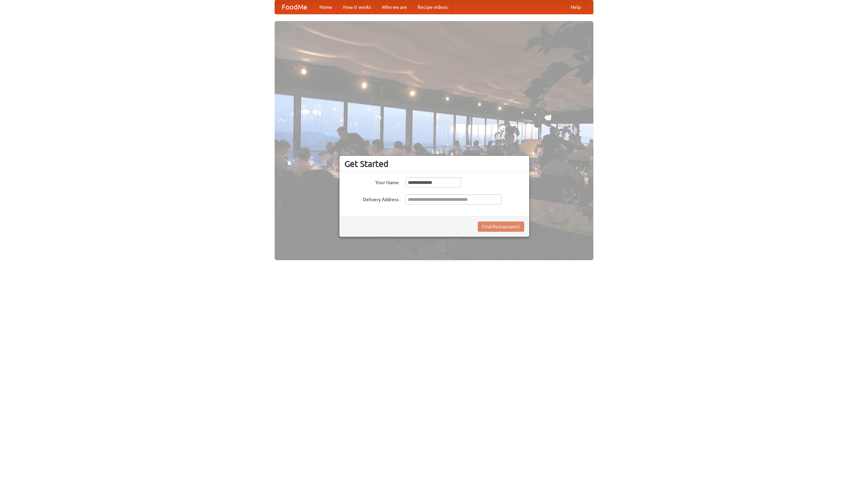  I want to click on a: Who we are, so click(394, 7).